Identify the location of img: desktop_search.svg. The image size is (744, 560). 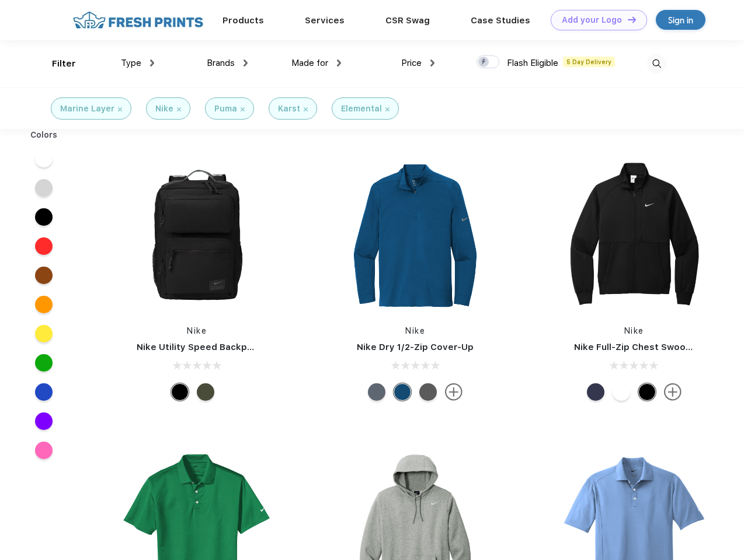
(656, 64).